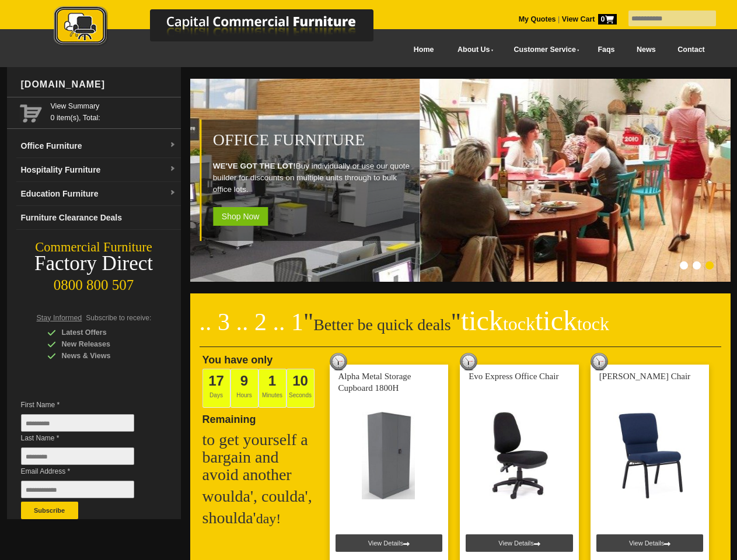 The height and width of the screenshot is (560, 737). I want to click on a: Office Furnituredropdown, so click(98, 146).